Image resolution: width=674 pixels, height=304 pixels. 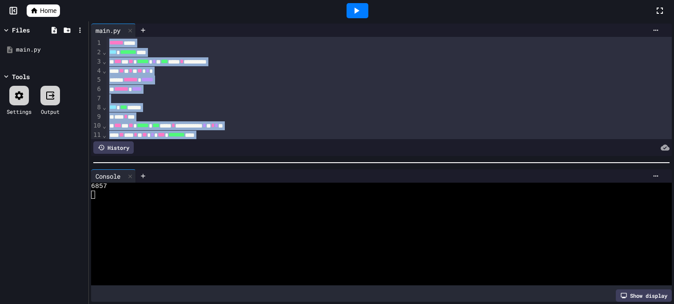 What do you see at coordinates (96, 99) in the screenshot?
I see `div: 7` at bounding box center [96, 99].